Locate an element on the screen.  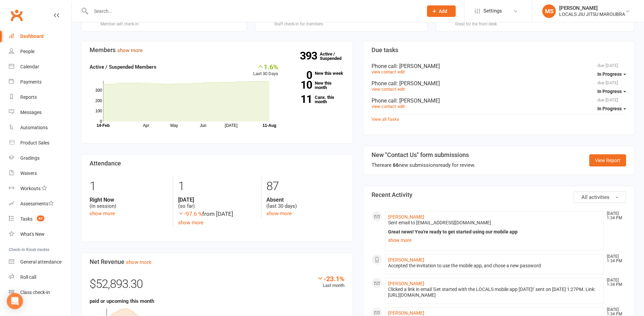
a: Class kiosk mode is located at coordinates (40, 292).